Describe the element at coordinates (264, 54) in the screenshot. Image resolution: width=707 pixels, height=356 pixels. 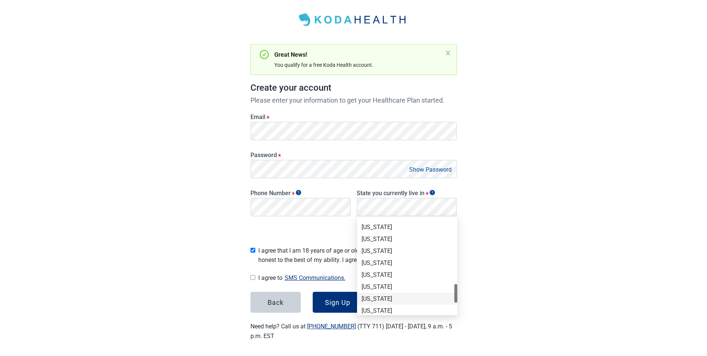
I see `span: check-circle` at that location.